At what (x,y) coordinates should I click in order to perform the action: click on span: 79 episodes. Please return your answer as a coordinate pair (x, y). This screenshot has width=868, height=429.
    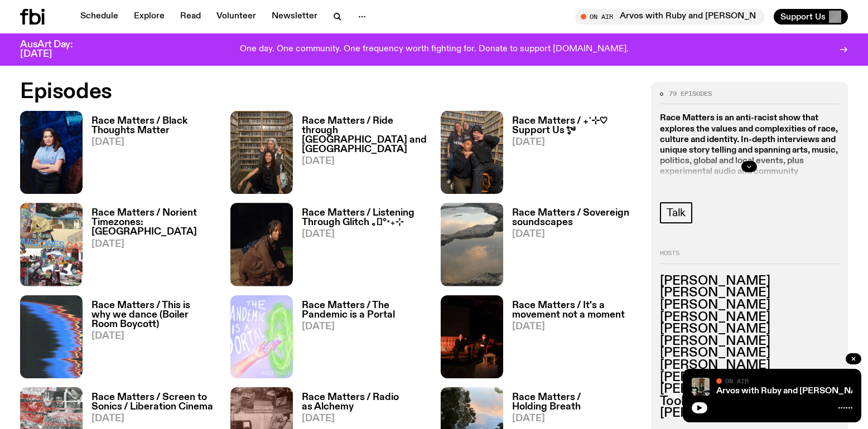
    Looking at the image, I should click on (690, 94).